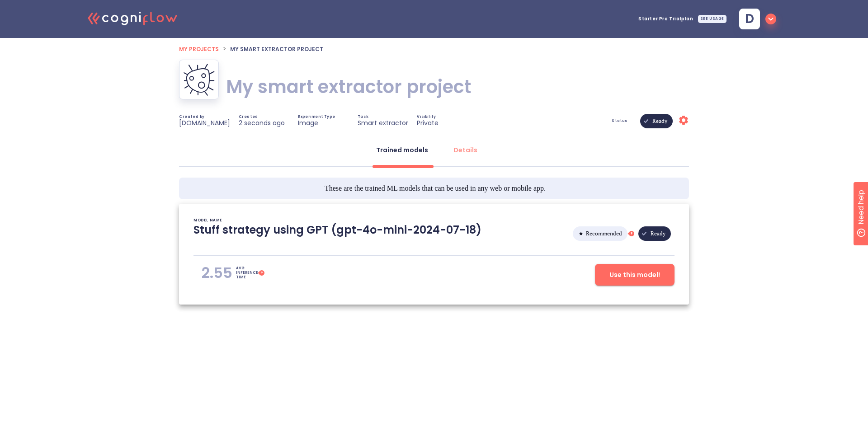 Image resolution: width=868 pixels, height=427 pixels. What do you see at coordinates (435, 188) in the screenshot?
I see `span: These are the trained ML models that can be used in any web or mobile app.` at bounding box center [435, 188].